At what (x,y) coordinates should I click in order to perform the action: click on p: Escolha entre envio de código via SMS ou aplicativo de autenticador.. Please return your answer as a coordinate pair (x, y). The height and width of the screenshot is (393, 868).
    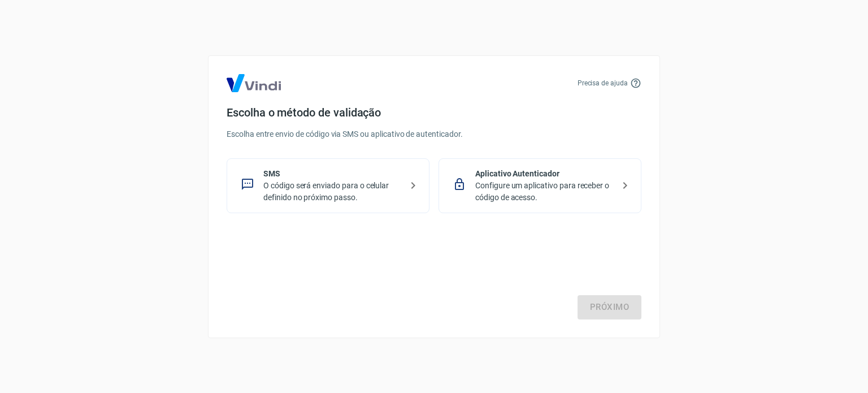
    Looking at the image, I should click on (434, 134).